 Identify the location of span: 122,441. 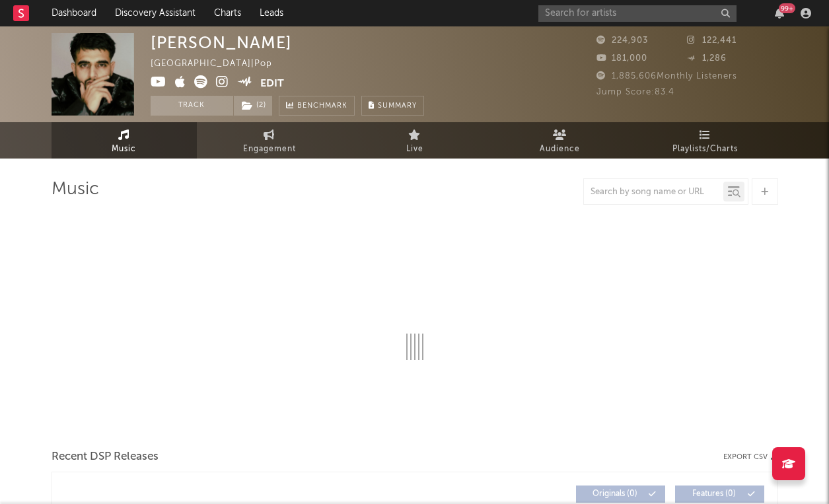
(712, 40).